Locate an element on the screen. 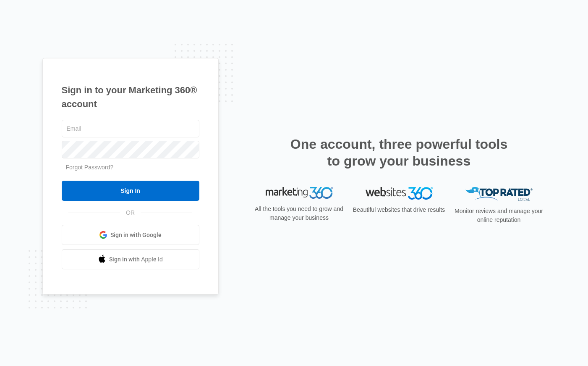 The image size is (588, 366). span: OR is located at coordinates (130, 213).